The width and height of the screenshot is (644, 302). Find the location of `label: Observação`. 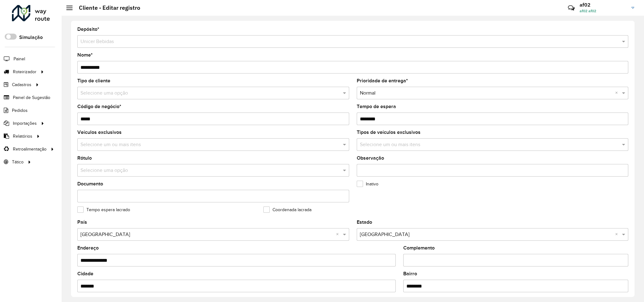

label: Observação is located at coordinates (370, 158).